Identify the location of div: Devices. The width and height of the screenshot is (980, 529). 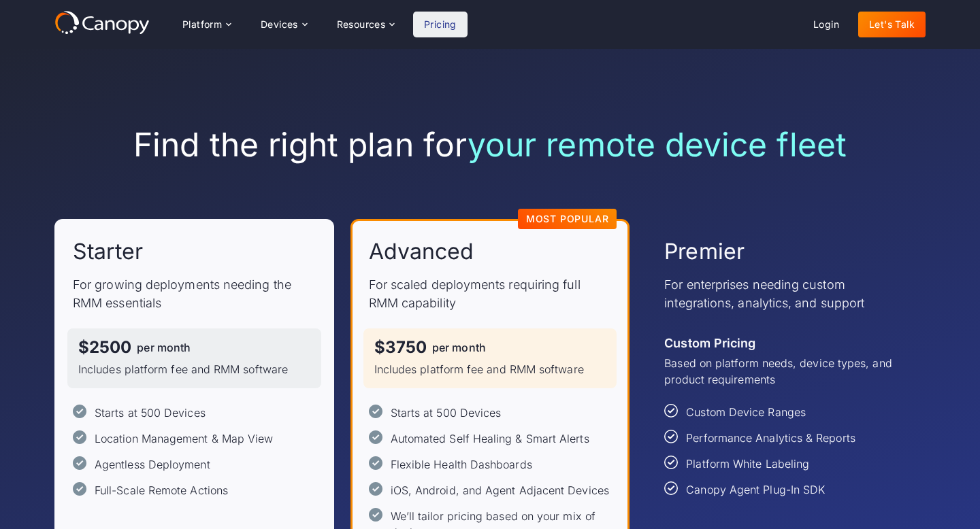
(279, 24).